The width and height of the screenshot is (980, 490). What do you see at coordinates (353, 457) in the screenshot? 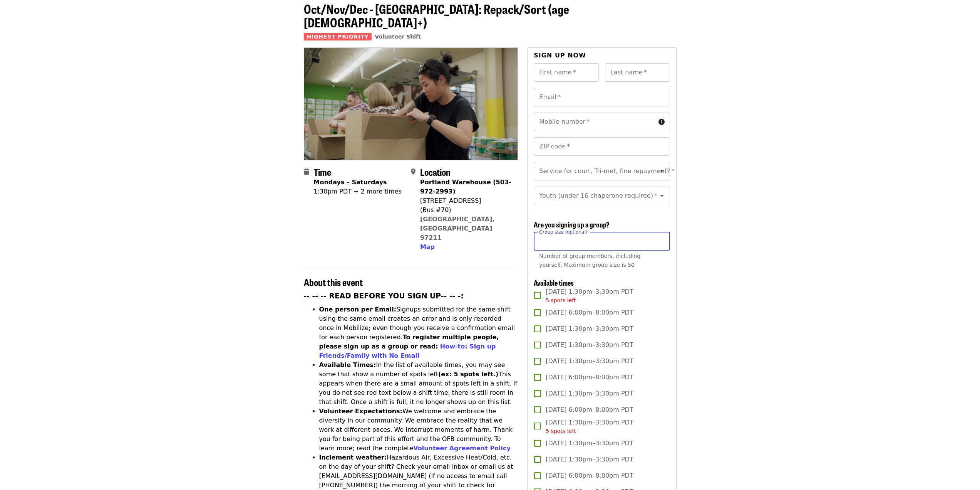
I see `strong: Inclement weather:` at bounding box center [353, 457].